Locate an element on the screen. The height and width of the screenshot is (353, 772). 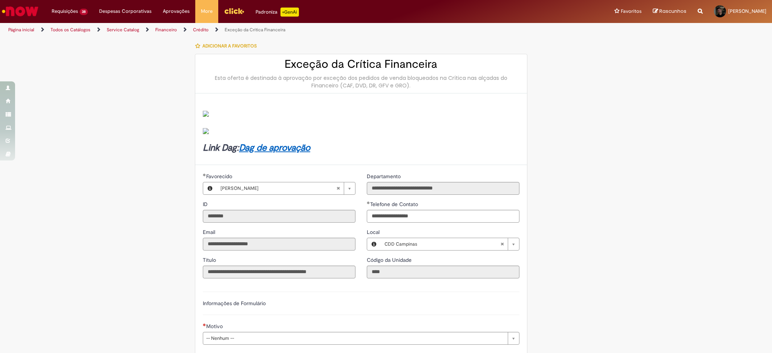
a: Service Catalog is located at coordinates (123, 30).